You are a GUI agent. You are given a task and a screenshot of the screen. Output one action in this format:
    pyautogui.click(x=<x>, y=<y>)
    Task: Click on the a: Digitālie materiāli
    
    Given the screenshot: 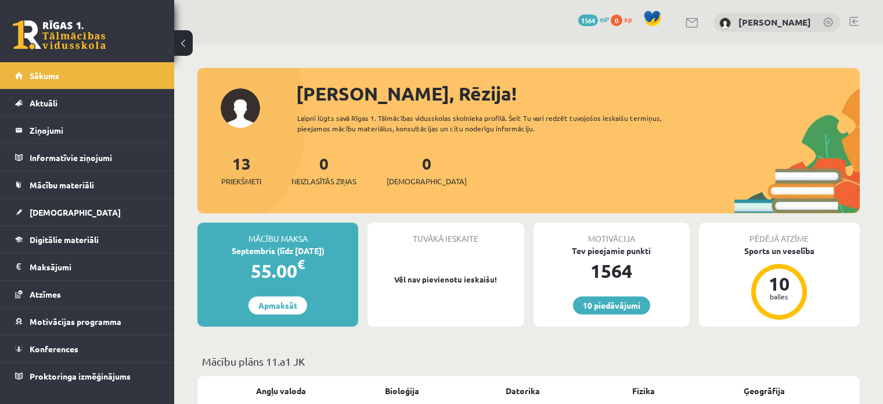 What is the action you would take?
    pyautogui.click(x=87, y=239)
    